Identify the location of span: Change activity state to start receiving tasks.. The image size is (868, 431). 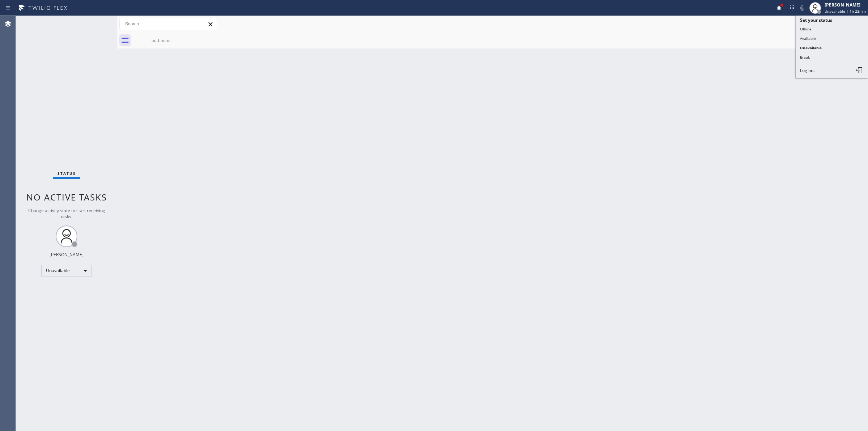
(67, 214).